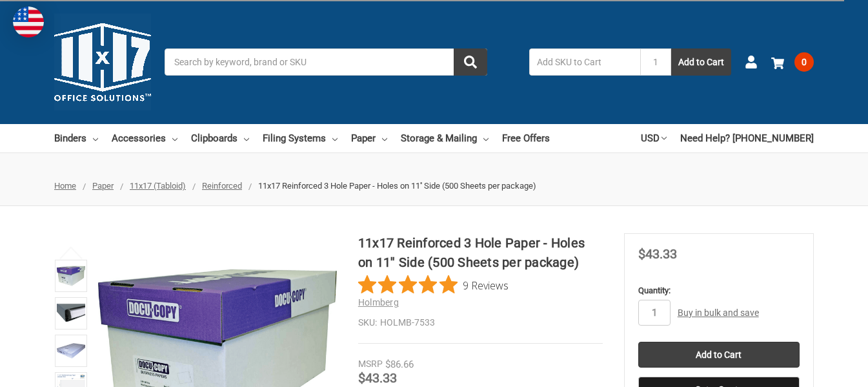  Describe the element at coordinates (792, 62) in the screenshot. I see `a: 0` at that location.